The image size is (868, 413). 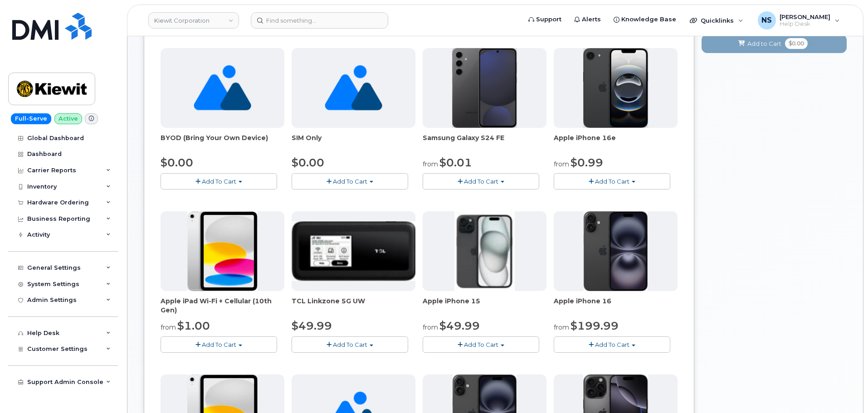 What do you see at coordinates (764, 43) in the screenshot?
I see `span: Add to Cart` at bounding box center [764, 43].